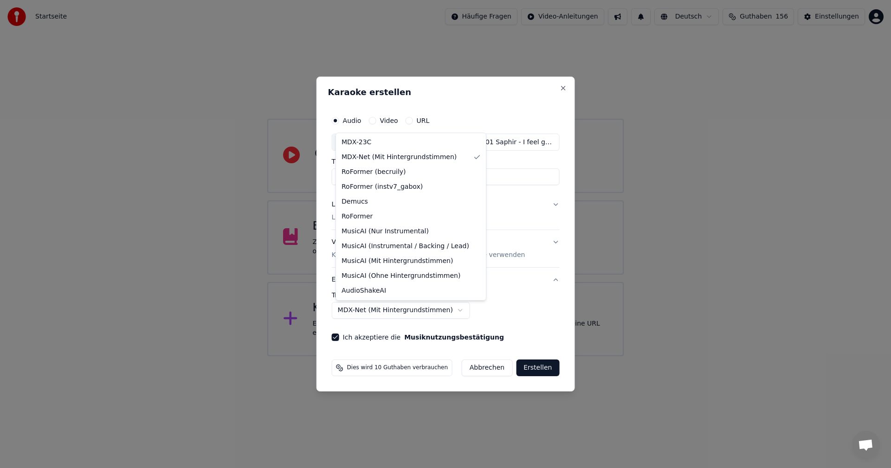 The image size is (891, 468). I want to click on span: AudioShakeAI, so click(364, 291).